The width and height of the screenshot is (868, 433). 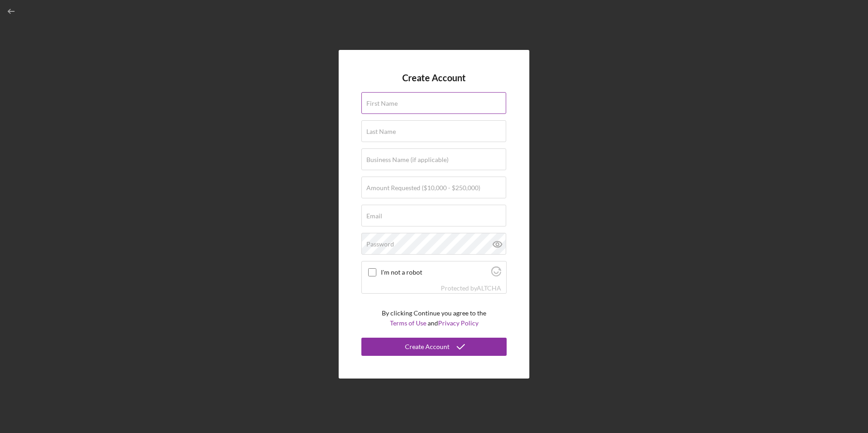 What do you see at coordinates (423, 188) in the screenshot?
I see `label: Amount Requested ($10,000 - $250,000)` at bounding box center [423, 188].